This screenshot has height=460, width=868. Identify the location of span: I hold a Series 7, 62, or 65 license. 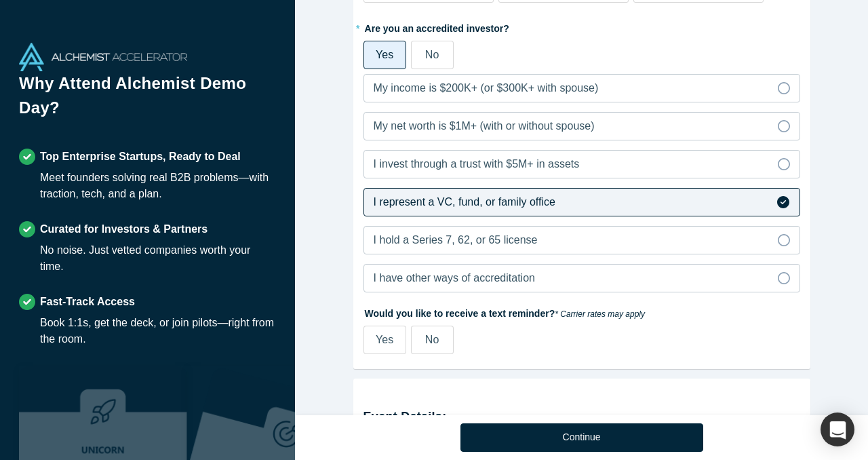
(456, 240).